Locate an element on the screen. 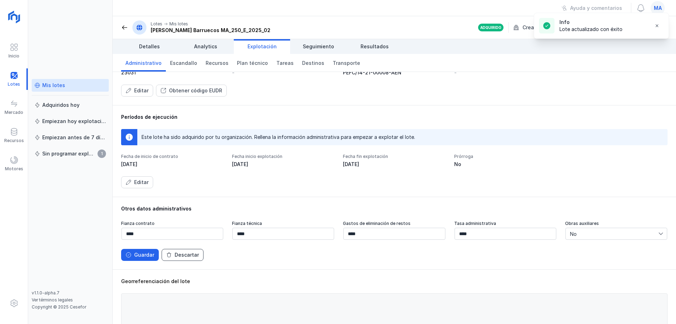  div: Adquiridos hoy is located at coordinates (61, 105).